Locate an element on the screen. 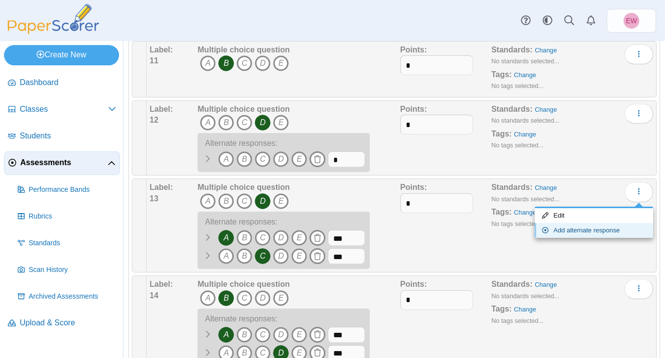 The height and width of the screenshot is (358, 665). a: Dashboard is located at coordinates (62, 83).